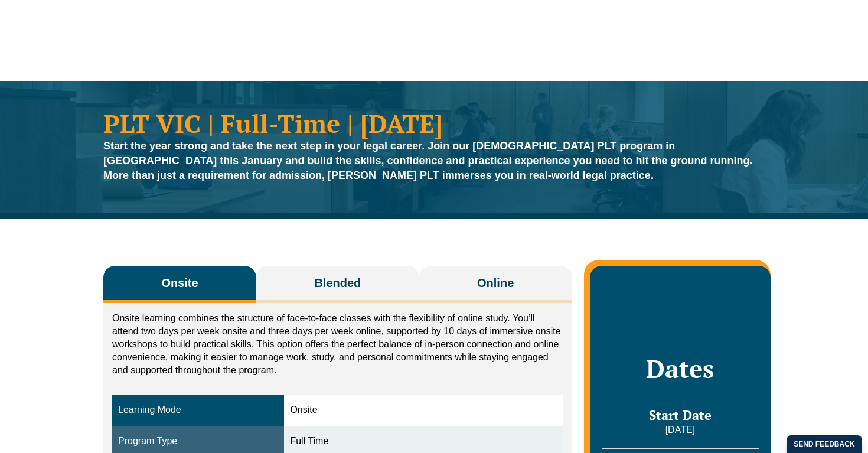  I want to click on span: Online, so click(495, 283).